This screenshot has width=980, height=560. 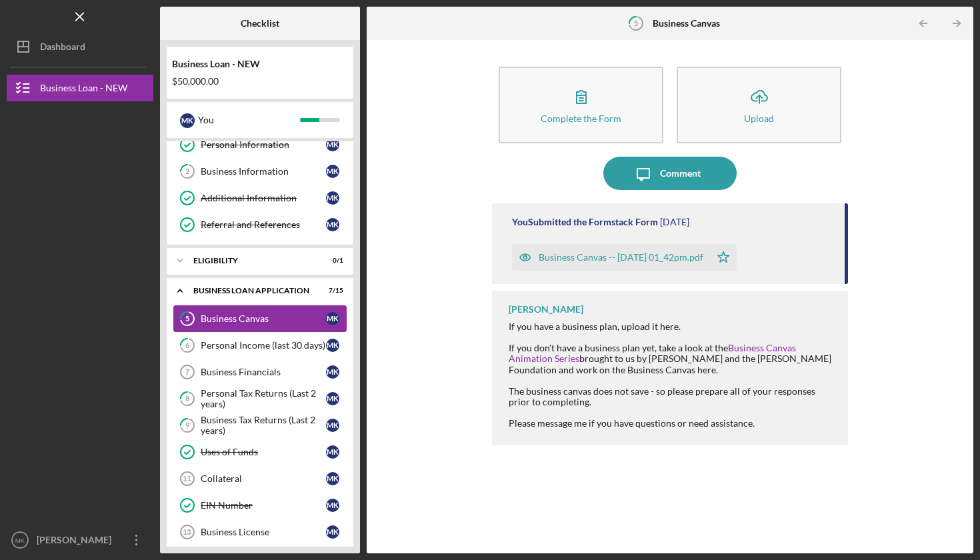 What do you see at coordinates (187, 532) in the screenshot?
I see `tspan: 13` at bounding box center [187, 532].